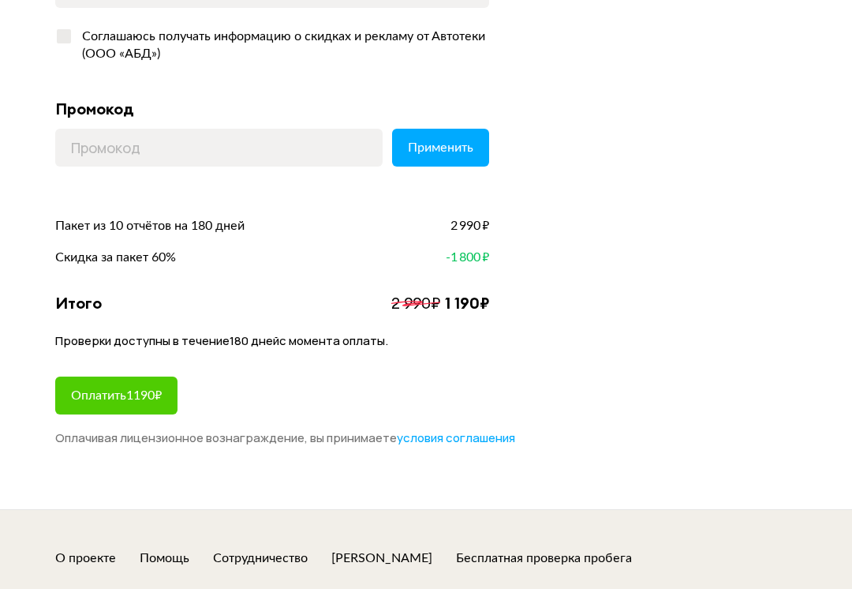 The height and width of the screenshot is (589, 852). I want to click on span: Применить, so click(440, 148).